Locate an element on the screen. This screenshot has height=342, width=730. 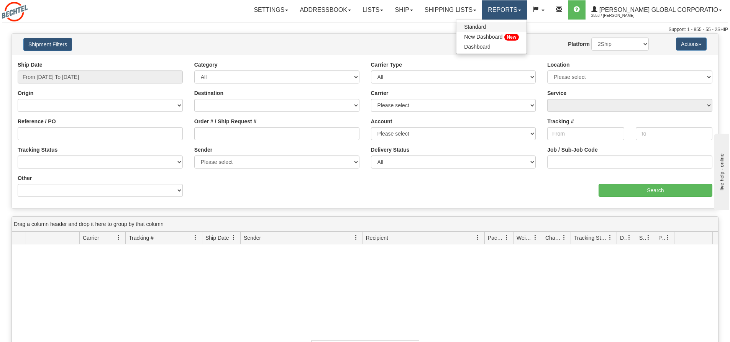
span: Charge is located at coordinates (553, 238).